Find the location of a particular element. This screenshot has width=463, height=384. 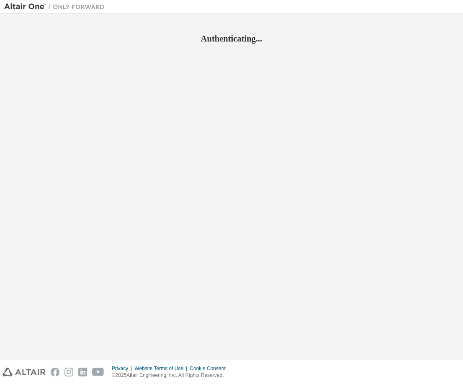

img: youtube.svg is located at coordinates (98, 371).